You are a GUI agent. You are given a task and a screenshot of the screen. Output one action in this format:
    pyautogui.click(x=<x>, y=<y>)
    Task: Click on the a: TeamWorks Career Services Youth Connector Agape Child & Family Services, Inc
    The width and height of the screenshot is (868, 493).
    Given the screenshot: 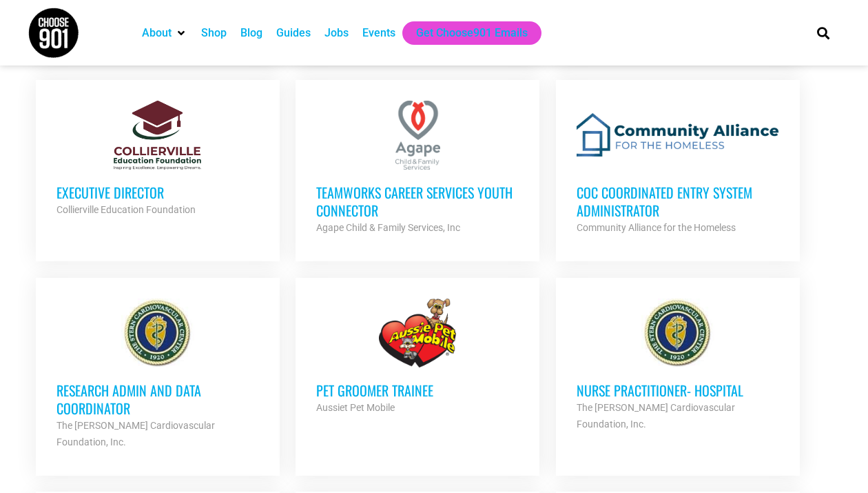 What is the action you would take?
    pyautogui.click(x=418, y=168)
    